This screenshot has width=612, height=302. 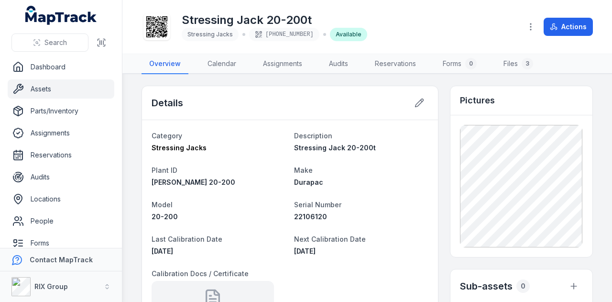 I want to click on span: Last Calibration Date, so click(x=187, y=239).